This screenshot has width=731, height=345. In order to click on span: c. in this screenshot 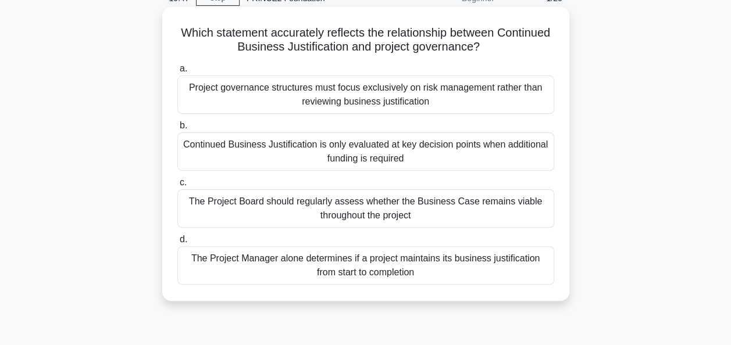, I will do `click(183, 182)`.